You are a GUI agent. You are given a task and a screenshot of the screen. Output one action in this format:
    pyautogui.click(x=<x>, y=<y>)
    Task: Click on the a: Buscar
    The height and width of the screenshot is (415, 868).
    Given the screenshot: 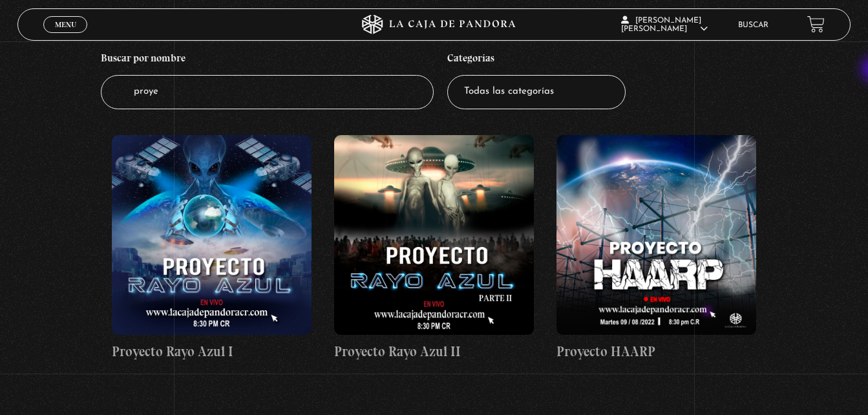 What is the action you would take?
    pyautogui.click(x=753, y=25)
    